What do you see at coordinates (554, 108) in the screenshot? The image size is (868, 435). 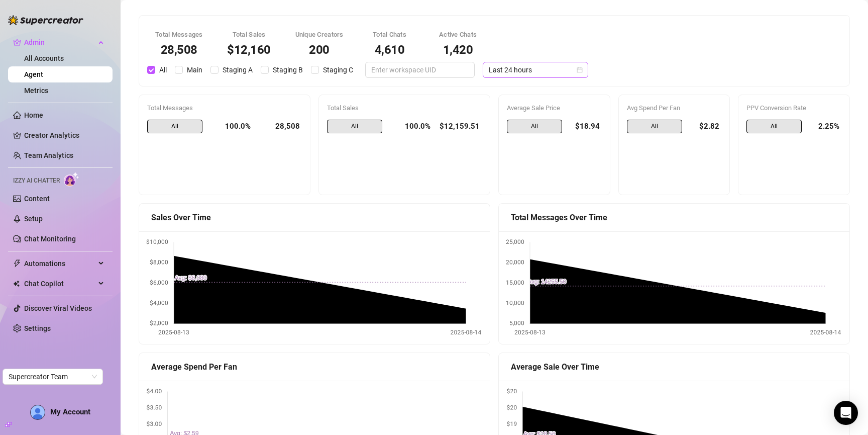 I see `div: Average Sale Price` at bounding box center [554, 108].